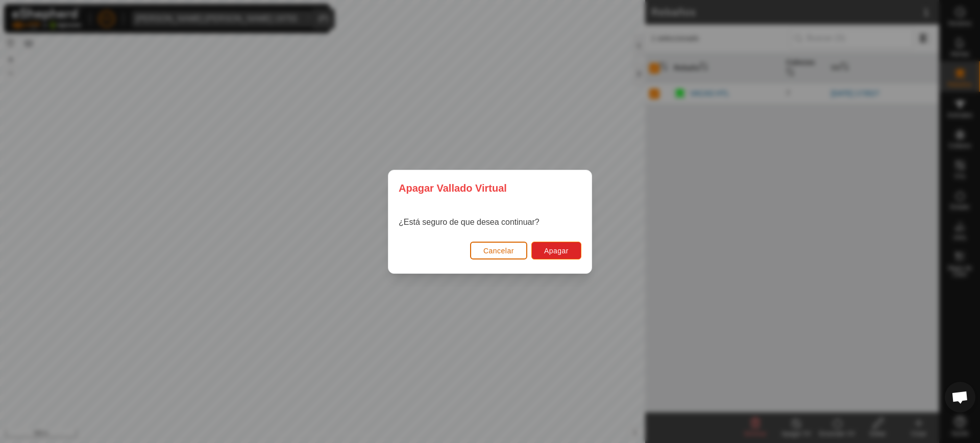  Describe the element at coordinates (499, 251) in the screenshot. I see `button: Cancelar` at that location.